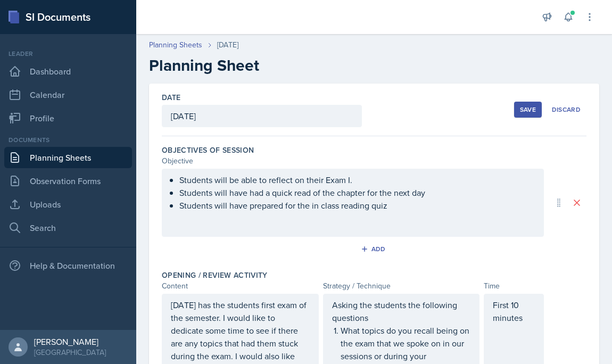  Describe the element at coordinates (357, 180) in the screenshot. I see `p: Students will be able to reflect on their Exam I.` at that location.